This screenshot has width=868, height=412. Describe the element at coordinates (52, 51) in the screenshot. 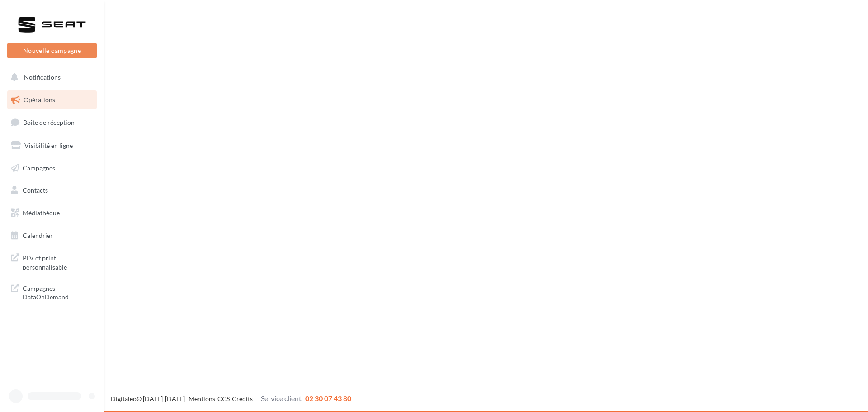

I see `button: Nouvelle campagne` at that location.